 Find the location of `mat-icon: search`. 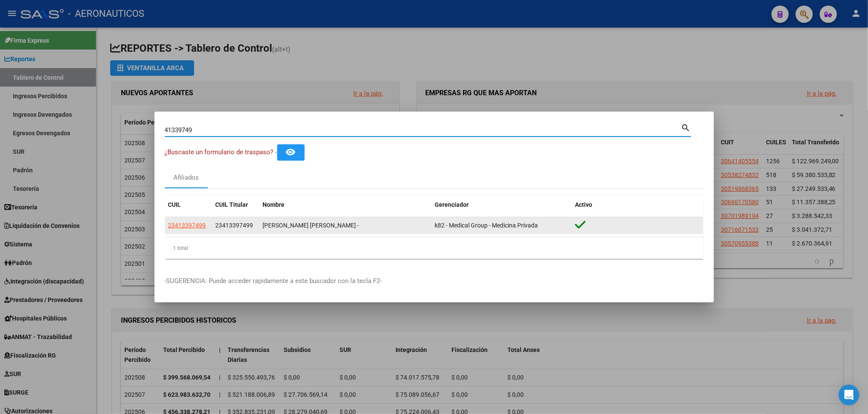

mat-icon: search is located at coordinates (686, 127).